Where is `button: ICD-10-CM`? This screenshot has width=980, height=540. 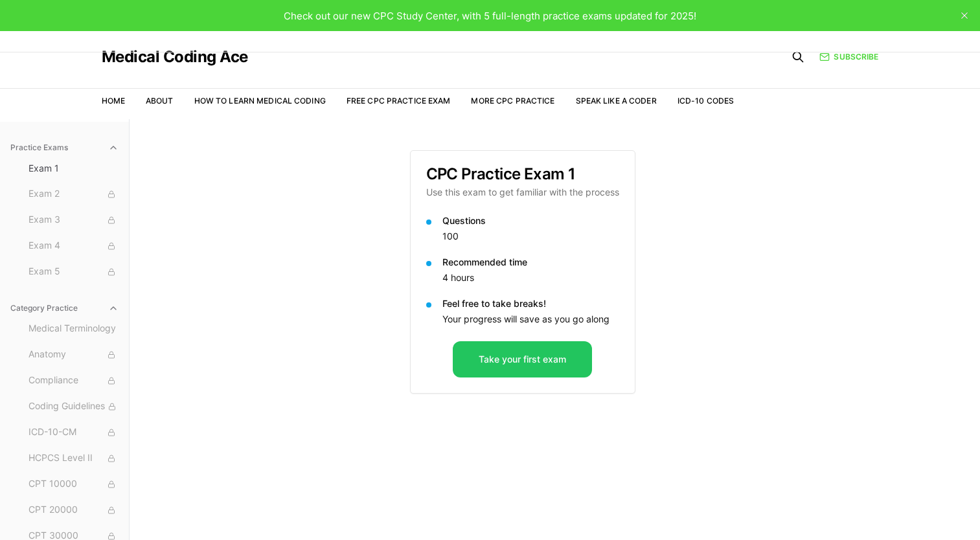 button: ICD-10-CM is located at coordinates (74, 433).